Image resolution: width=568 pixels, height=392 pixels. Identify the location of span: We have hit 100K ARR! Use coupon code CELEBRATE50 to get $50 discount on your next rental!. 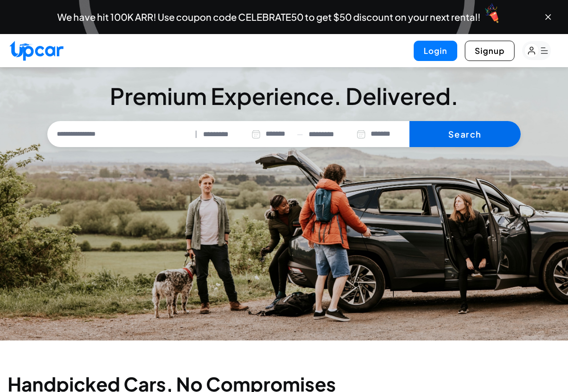
(269, 17).